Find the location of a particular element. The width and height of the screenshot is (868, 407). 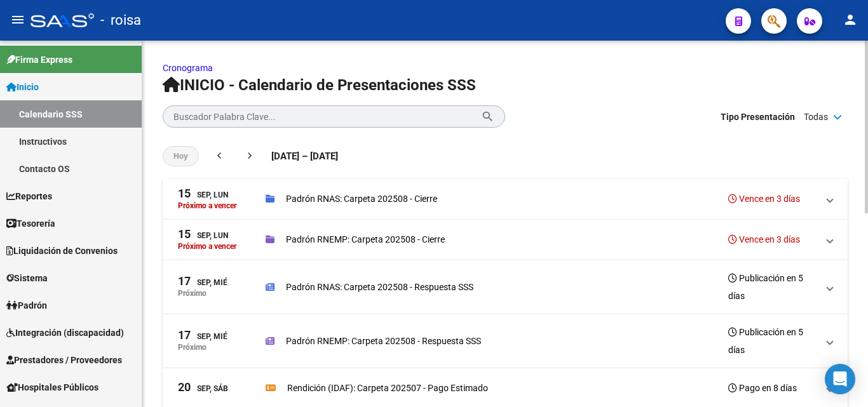

span: - roisa is located at coordinates (121, 20).